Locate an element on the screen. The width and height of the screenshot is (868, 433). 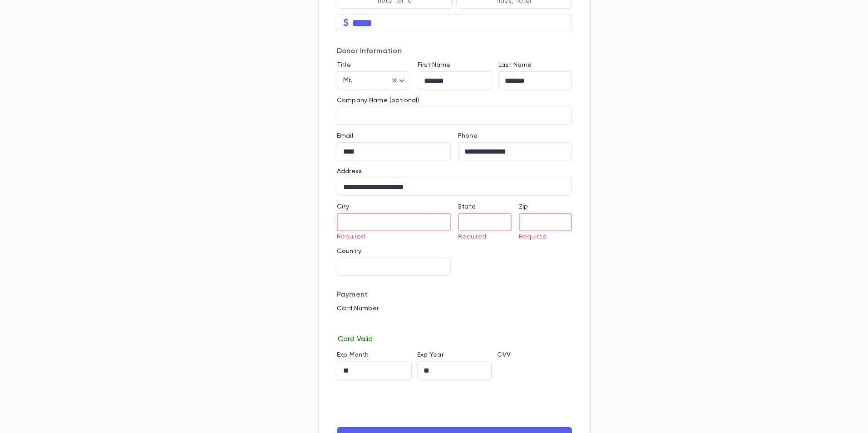
label: Phone is located at coordinates (467, 136).